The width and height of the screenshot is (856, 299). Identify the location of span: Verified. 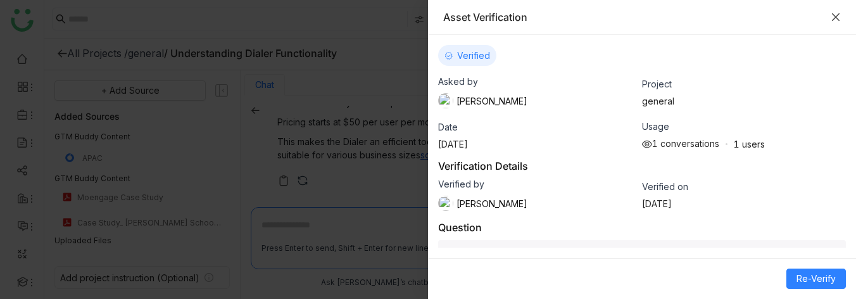
(474, 55).